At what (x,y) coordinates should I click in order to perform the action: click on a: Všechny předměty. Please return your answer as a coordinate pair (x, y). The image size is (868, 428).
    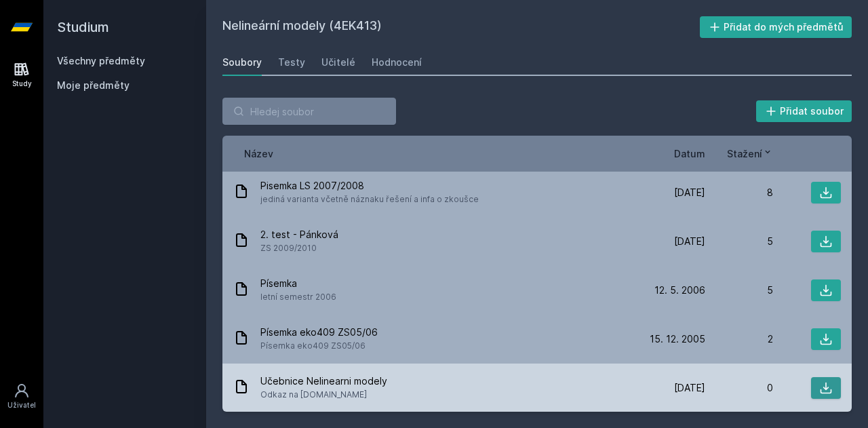
    Looking at the image, I should click on (101, 60).